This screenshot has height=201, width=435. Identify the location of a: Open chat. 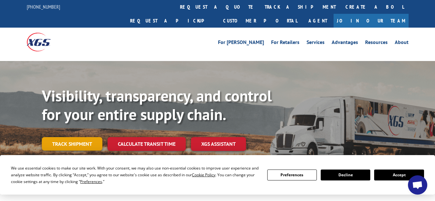
(417, 185).